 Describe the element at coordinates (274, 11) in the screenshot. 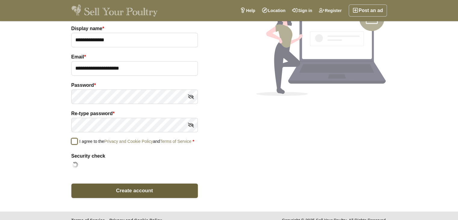

I see `a: Location` at that location.